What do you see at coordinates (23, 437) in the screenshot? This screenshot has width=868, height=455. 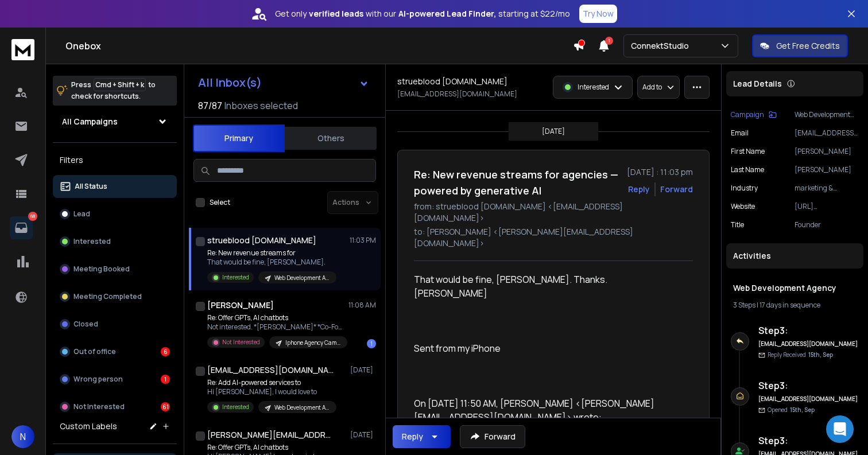 I see `span: N` at bounding box center [23, 437].